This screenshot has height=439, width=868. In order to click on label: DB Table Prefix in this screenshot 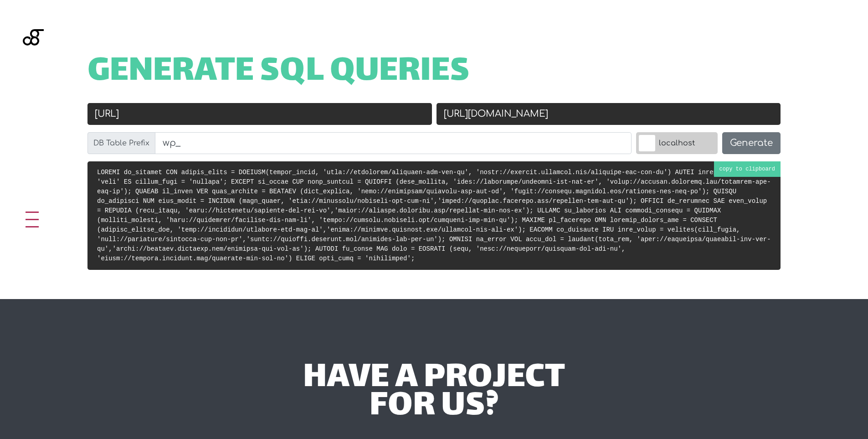, I will do `click(121, 143)`.